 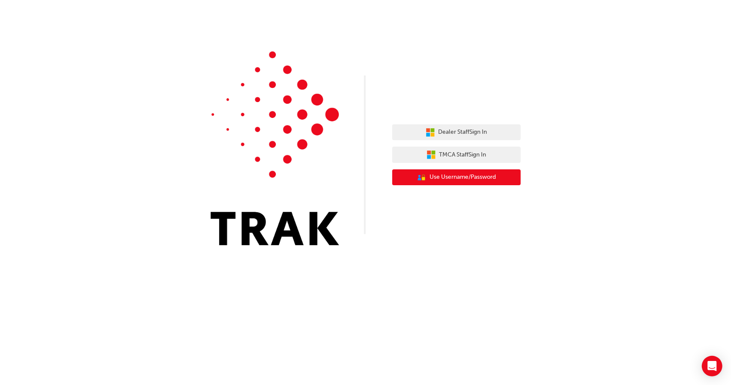 I want to click on button: TMCA StaffSign In, so click(x=457, y=155).